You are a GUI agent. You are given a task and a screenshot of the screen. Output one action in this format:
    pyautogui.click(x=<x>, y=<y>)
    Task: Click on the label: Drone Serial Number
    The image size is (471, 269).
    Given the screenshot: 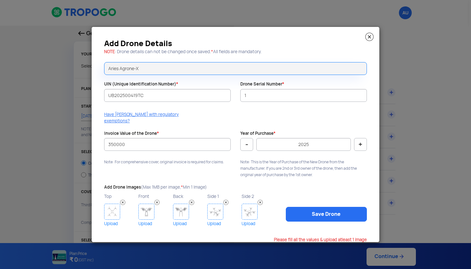 What is the action you would take?
    pyautogui.click(x=262, y=84)
    